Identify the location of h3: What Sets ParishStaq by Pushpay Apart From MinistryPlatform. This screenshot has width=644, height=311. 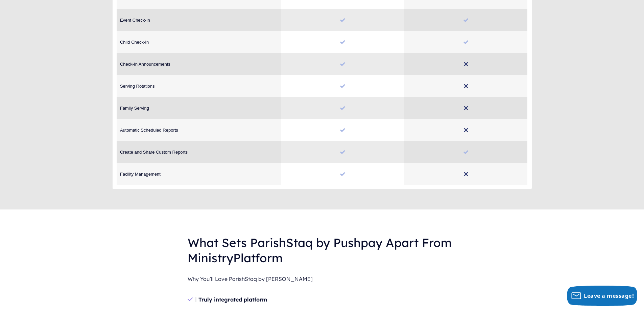
(322, 251).